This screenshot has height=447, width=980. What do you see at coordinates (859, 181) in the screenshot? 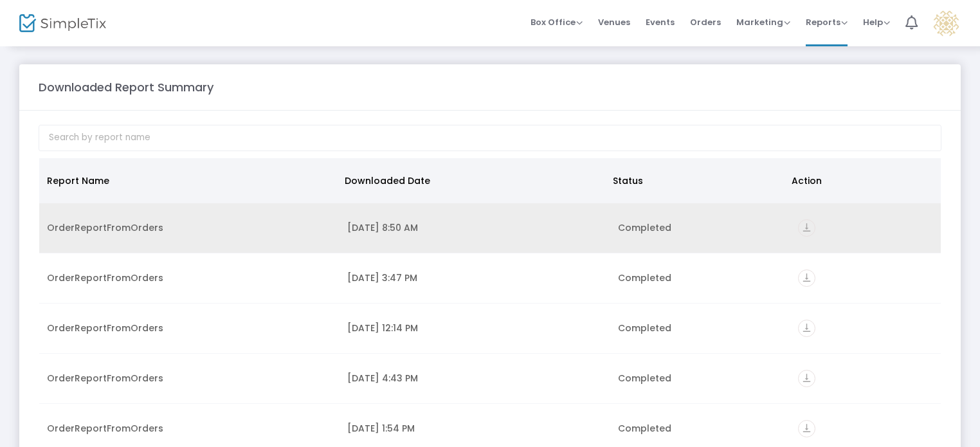
I see `th: Action` at bounding box center [859, 181].